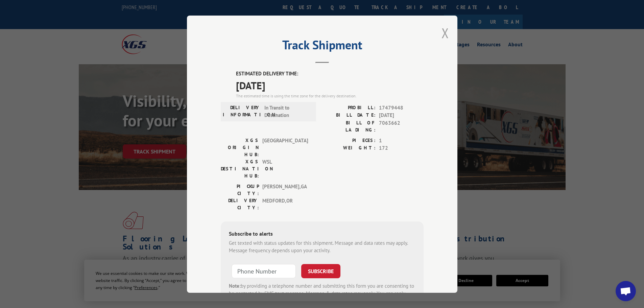  What do you see at coordinates (240, 204) in the screenshot?
I see `label: DELIVERY CITY:` at bounding box center [240, 204].